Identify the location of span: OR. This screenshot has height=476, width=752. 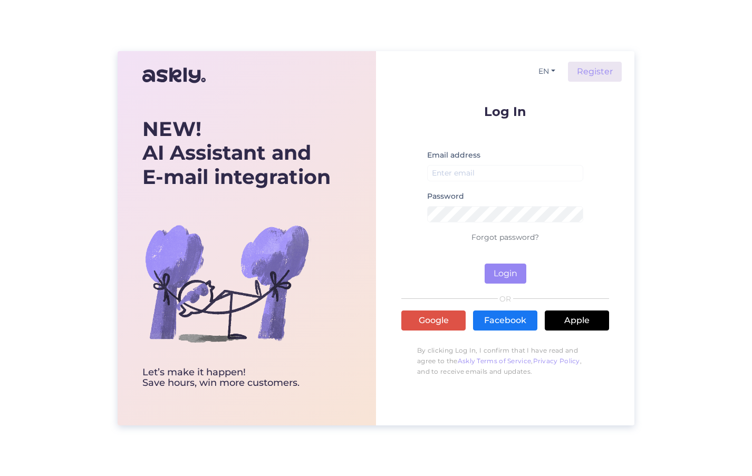
(505, 299).